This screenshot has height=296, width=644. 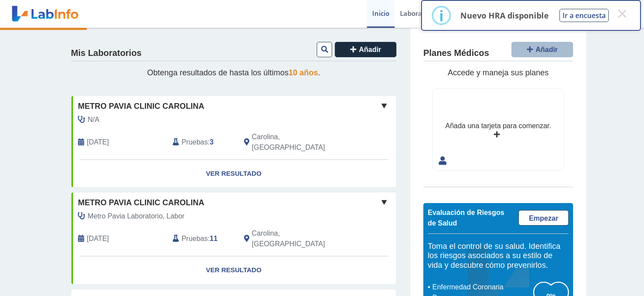 What do you see at coordinates (98, 143) in the screenshot?
I see `span: 2024-03-04` at bounding box center [98, 143].